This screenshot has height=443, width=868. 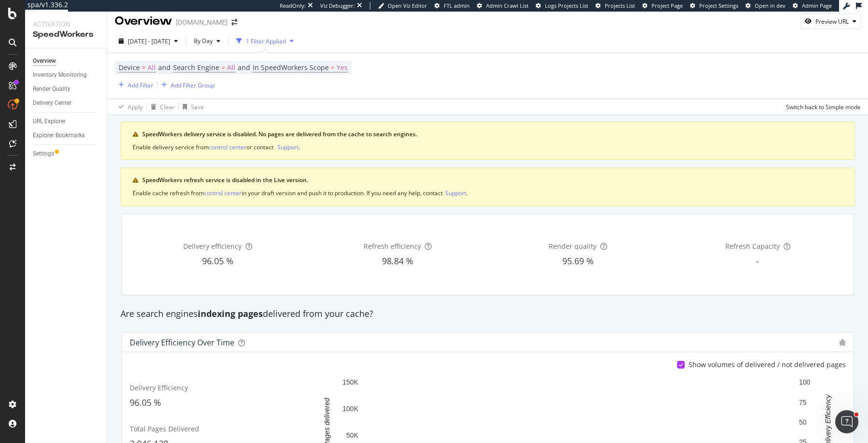 What do you see at coordinates (49, 121) in the screenshot?
I see `div: URL Explorer` at bounding box center [49, 121].